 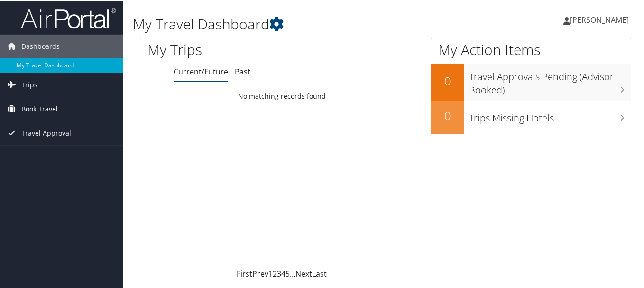 I want to click on a: First, so click(x=245, y=273).